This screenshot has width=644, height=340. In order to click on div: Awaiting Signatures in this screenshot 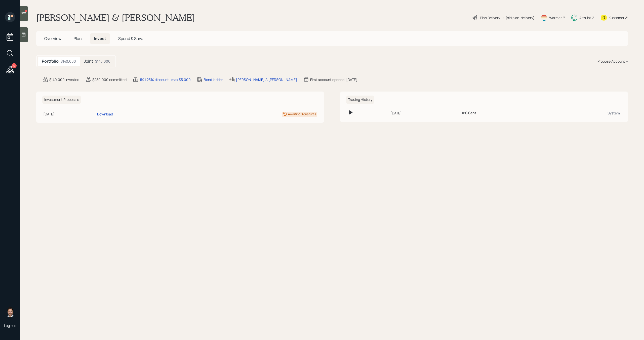, I will do `click(302, 114)`.